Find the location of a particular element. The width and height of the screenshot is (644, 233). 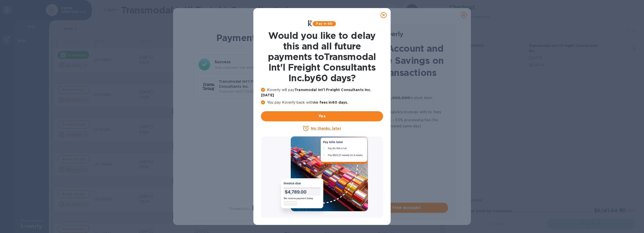

p: $5,115.00 is located at coordinates (287, 89).